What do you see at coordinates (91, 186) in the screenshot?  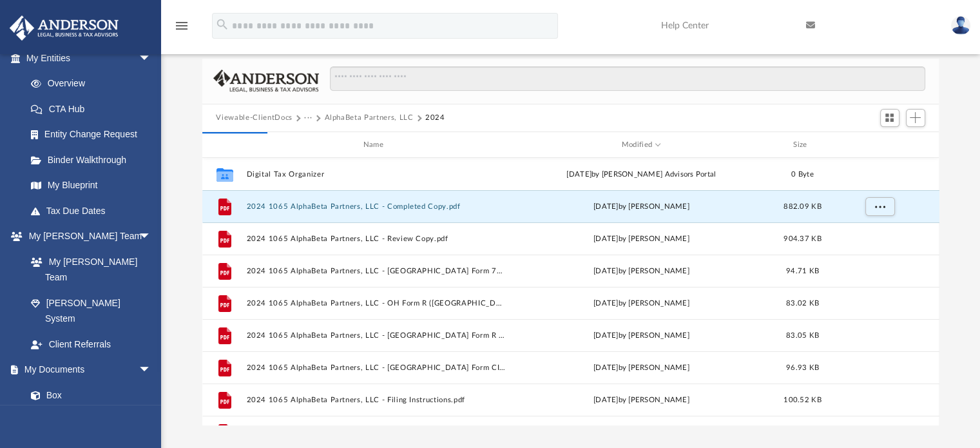 I see `a: My Blueprint` at bounding box center [91, 186].